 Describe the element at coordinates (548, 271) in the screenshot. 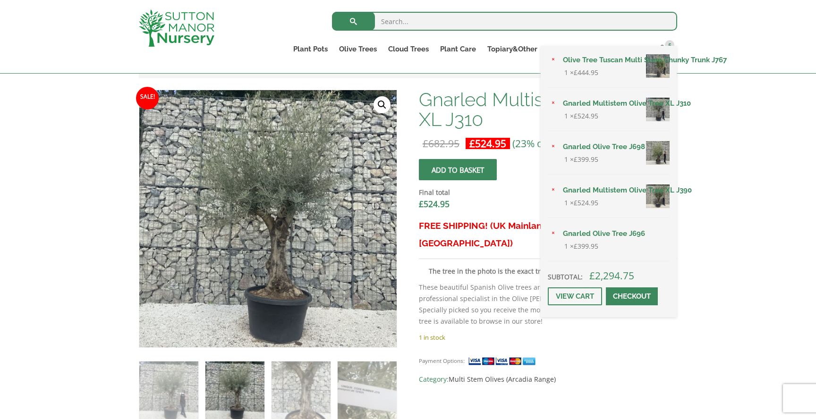

I see `strong: The tree in the photo is the exact tree you will receive on your delivery day.` at that location.